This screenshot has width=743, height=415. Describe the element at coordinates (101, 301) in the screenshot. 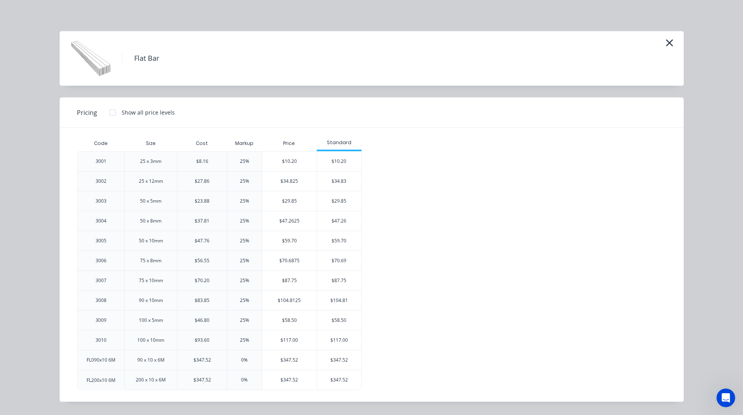

I see `div: 3008` at that location.